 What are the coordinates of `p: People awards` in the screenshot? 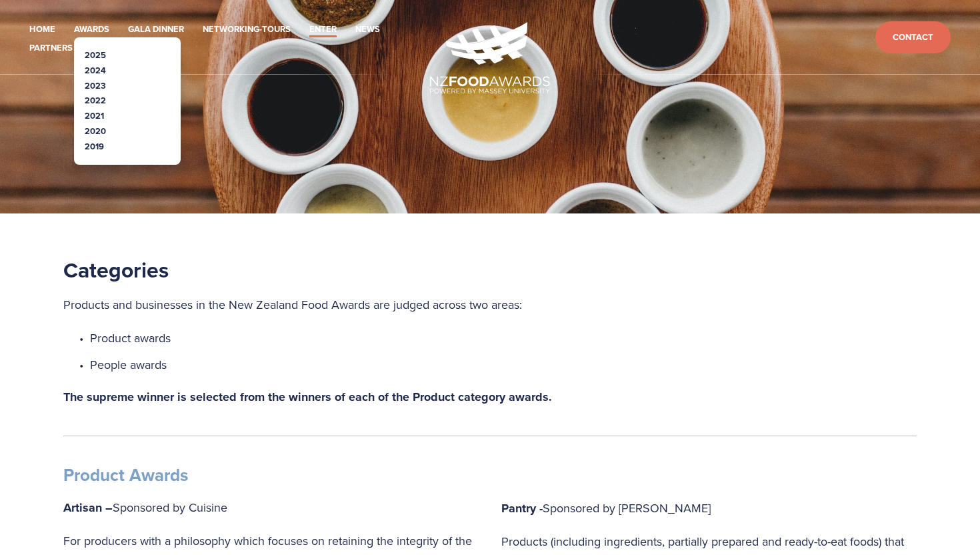 It's located at (504, 365).